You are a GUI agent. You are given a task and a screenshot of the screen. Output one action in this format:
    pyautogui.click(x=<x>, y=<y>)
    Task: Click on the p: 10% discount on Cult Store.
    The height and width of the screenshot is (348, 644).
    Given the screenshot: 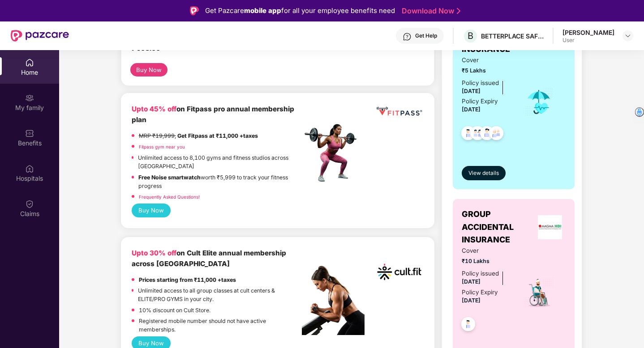 What is the action you would take?
    pyautogui.click(x=175, y=310)
    